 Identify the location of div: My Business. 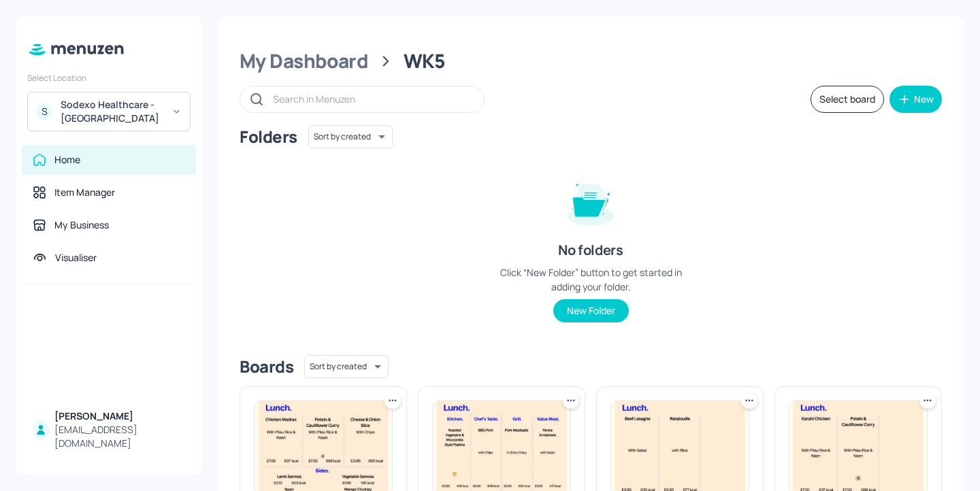
(81, 225).